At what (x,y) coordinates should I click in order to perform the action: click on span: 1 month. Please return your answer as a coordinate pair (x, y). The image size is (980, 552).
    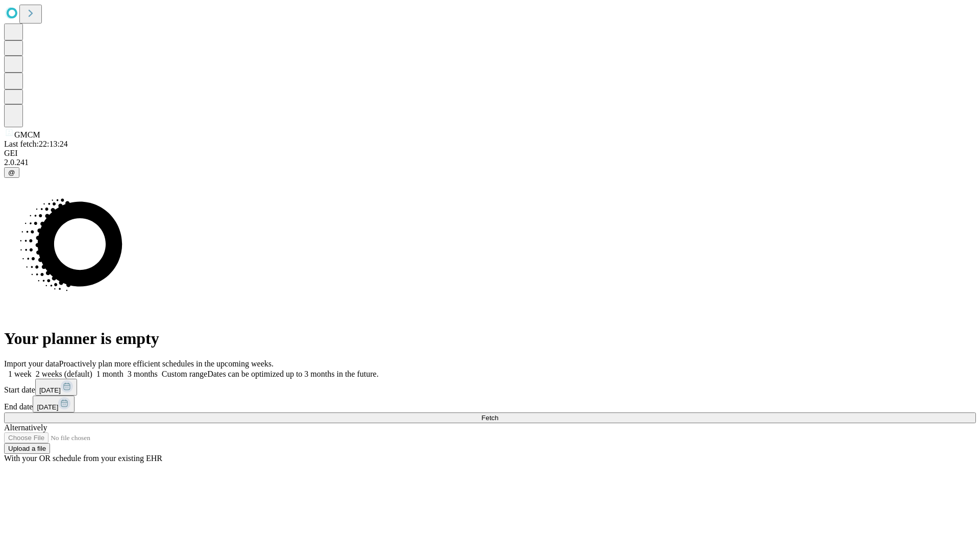
    Looking at the image, I should click on (110, 374).